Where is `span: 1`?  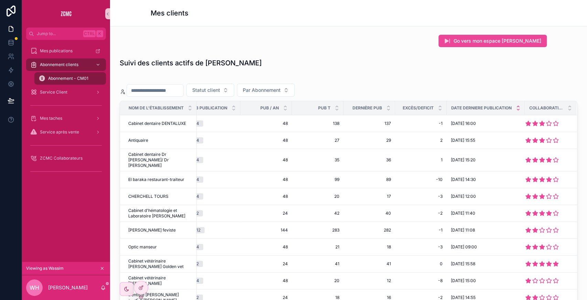 span: 1 is located at coordinates (421, 160).